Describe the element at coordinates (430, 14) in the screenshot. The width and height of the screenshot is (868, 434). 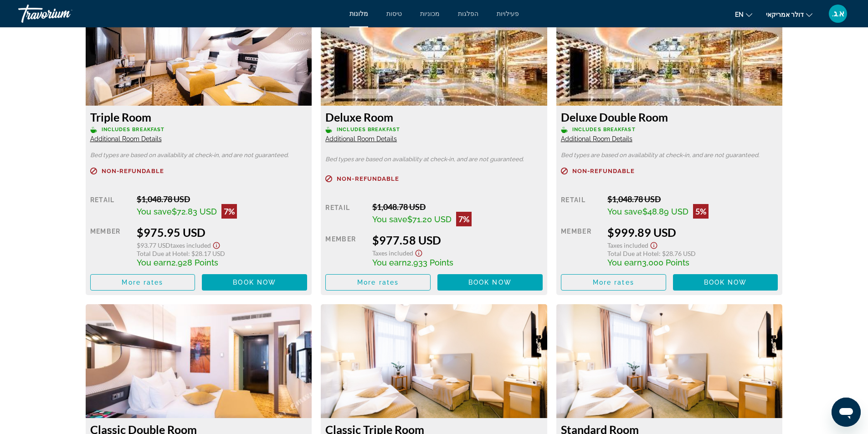
I see `a: מכוניות` at that location.